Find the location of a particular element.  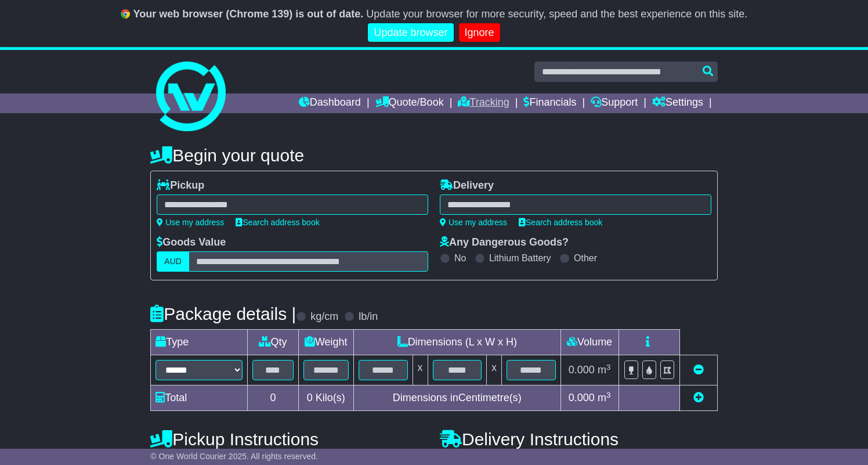

label: No is located at coordinates (460, 257).